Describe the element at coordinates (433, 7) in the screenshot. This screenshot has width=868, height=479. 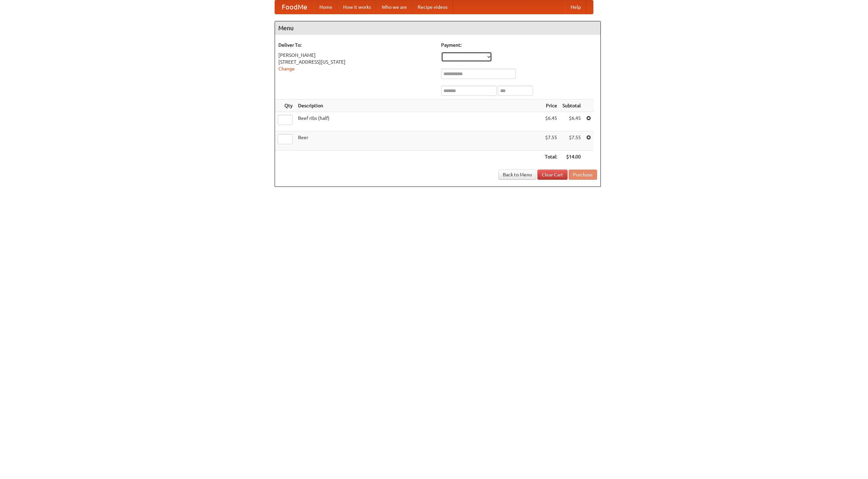
I see `a: Recipe videos` at that location.